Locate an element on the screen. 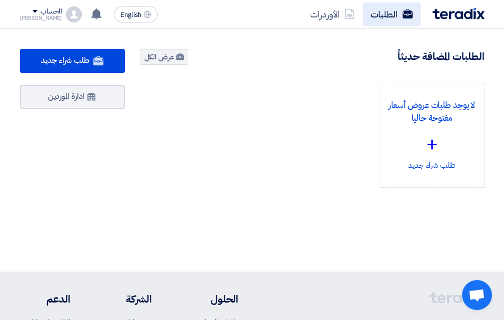  li: الشركة is located at coordinates (126, 299).